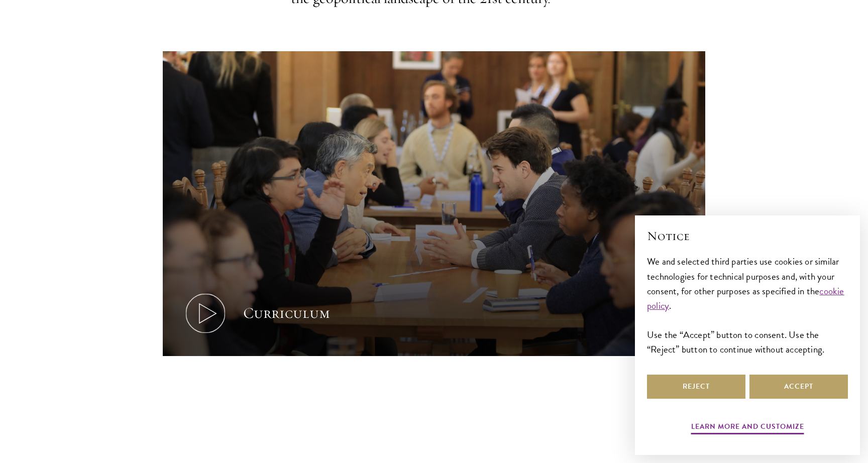 The image size is (868, 463). What do you see at coordinates (747, 428) in the screenshot?
I see `button: Learn more and customize` at bounding box center [747, 428].